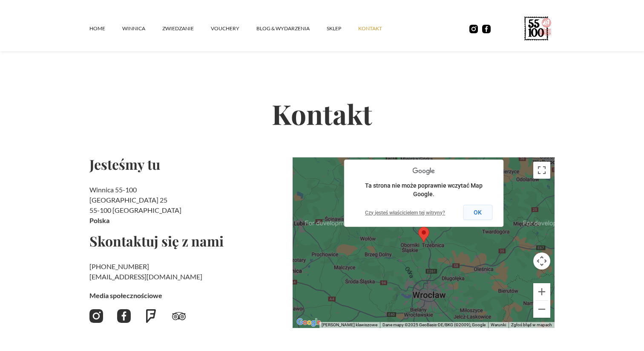 The height and width of the screenshot is (351, 644). What do you see at coordinates (349, 325) in the screenshot?
I see `button: Skróty klawiszowe` at bounding box center [349, 325].